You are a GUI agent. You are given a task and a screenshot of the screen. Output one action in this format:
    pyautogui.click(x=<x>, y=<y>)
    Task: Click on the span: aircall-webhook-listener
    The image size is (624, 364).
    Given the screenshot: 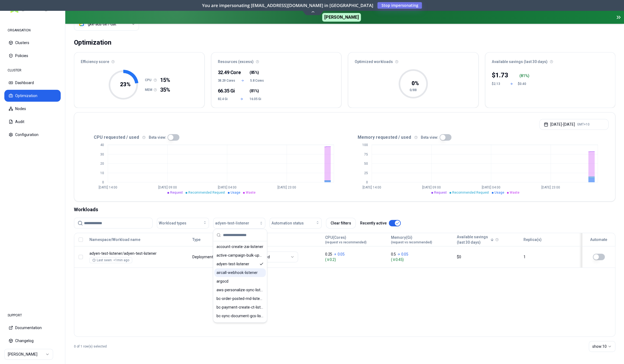 What is the action you would take?
    pyautogui.click(x=237, y=273)
    